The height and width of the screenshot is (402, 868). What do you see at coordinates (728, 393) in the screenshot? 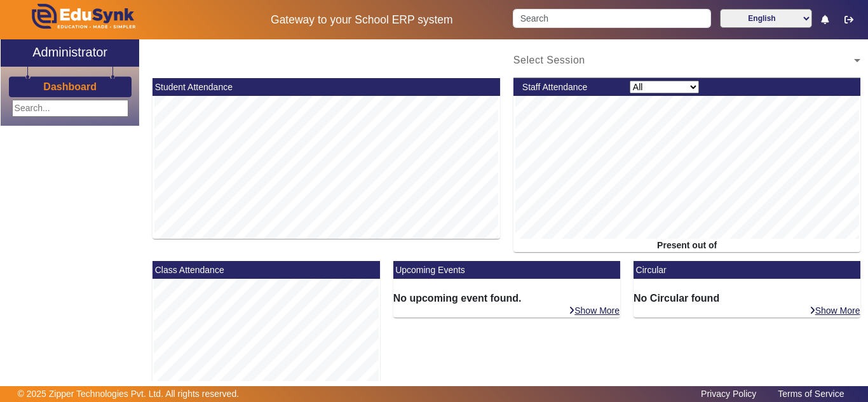
I see `a: Privacy Policy` at bounding box center [728, 393].